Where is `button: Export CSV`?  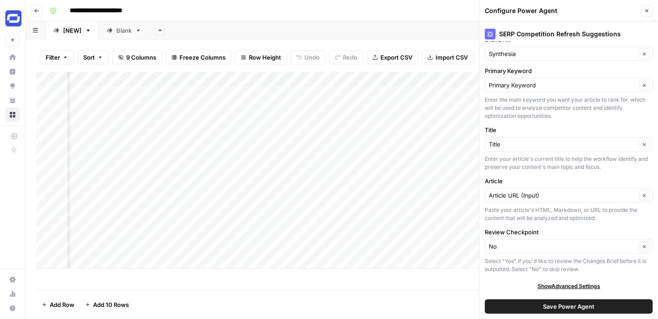 button: Export CSV is located at coordinates (392, 57).